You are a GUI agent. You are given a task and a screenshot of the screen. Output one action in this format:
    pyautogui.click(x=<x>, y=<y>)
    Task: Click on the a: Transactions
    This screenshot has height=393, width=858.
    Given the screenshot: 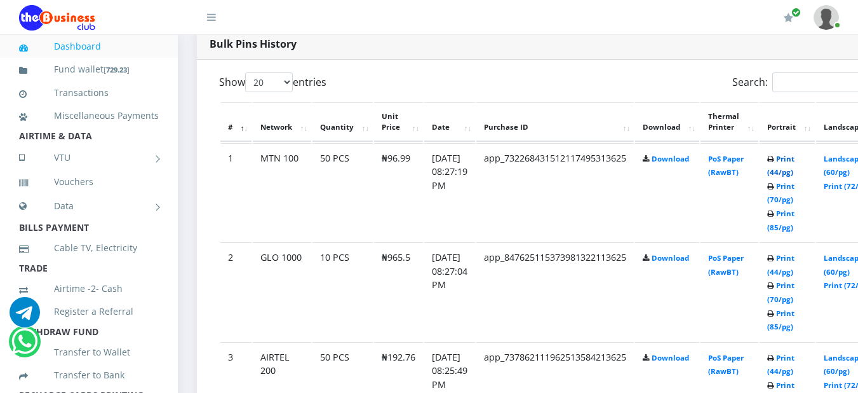 What is the action you would take?
    pyautogui.click(x=89, y=93)
    